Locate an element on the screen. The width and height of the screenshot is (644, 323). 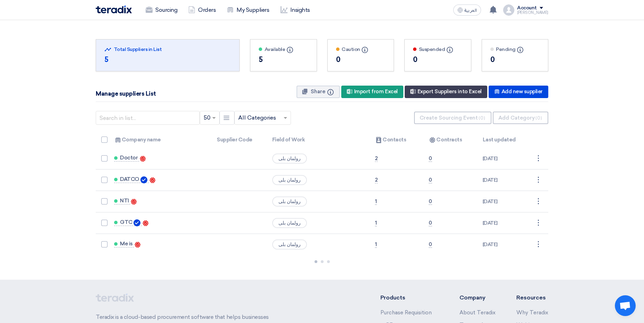
img: Teradix logo is located at coordinates (113, 10).